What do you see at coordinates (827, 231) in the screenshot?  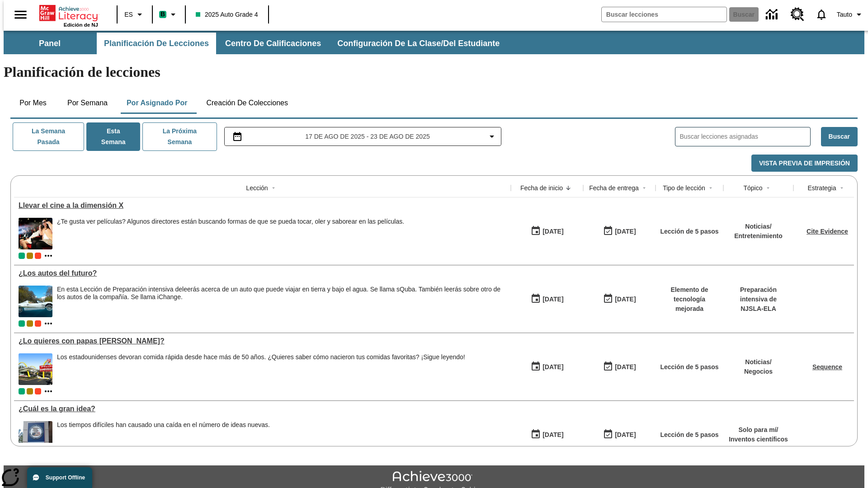 I see `a: Cite Evidence` at bounding box center [827, 231].